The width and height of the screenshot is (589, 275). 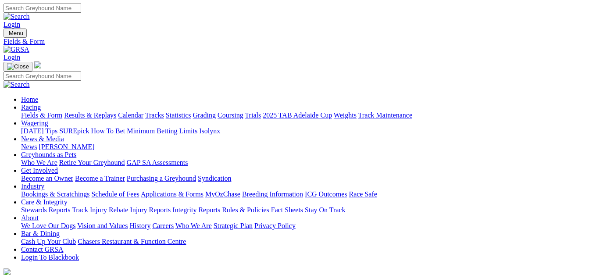 What do you see at coordinates (44, 202) in the screenshot?
I see `a: Care & Integrity` at bounding box center [44, 202].